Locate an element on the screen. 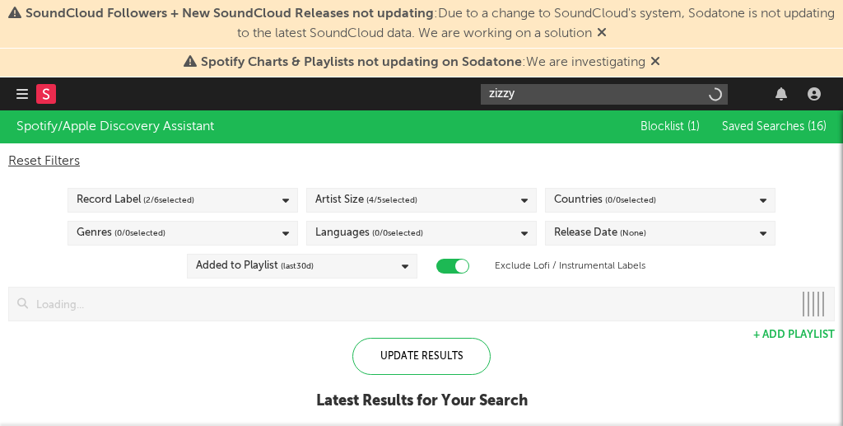 The image size is (843, 426). span: : Due to a change to SoundCloud's system, Sodatone is not updating to the latest SoundCloud data.... is located at coordinates (430, 24).